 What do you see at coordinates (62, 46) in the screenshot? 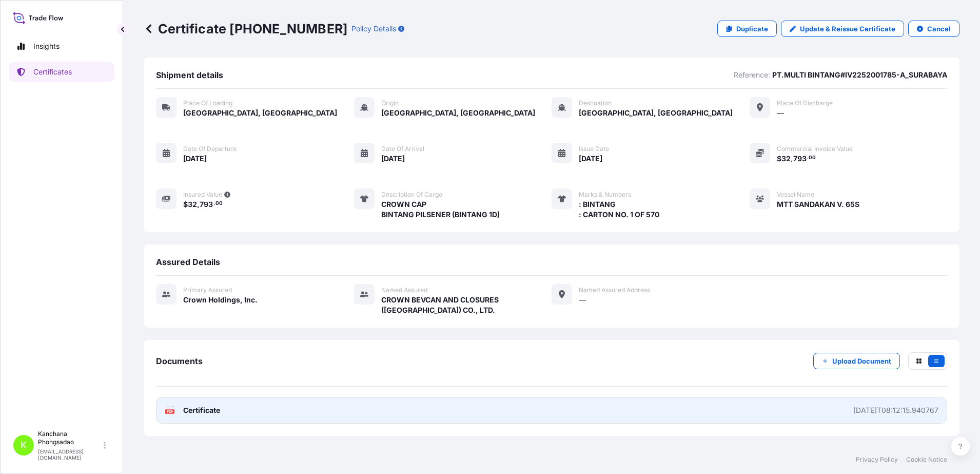
I see `a: Insights` at bounding box center [62, 46].